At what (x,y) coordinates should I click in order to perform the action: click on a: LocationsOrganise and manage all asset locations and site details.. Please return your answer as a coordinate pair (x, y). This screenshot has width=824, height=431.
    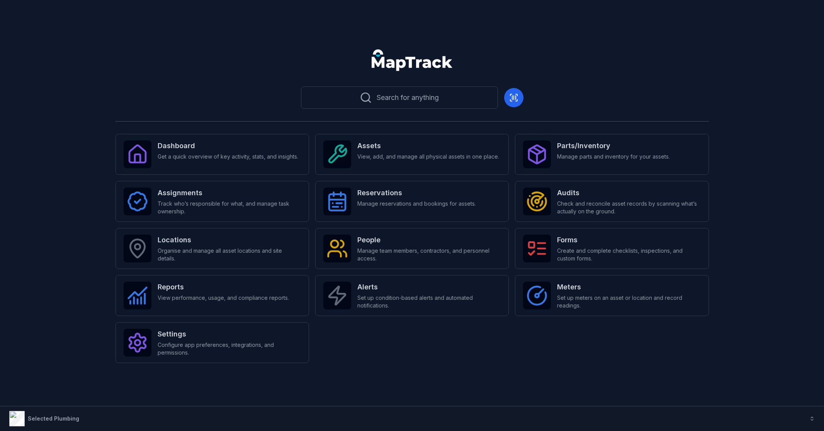
    Looking at the image, I should click on (212, 249).